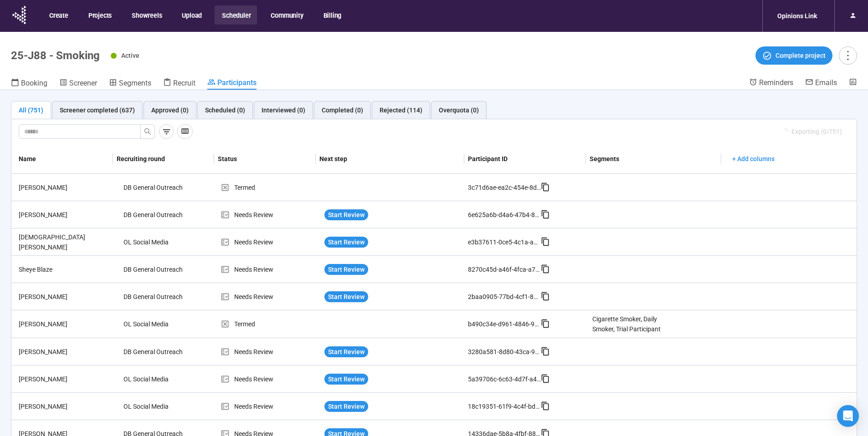  Describe the element at coordinates (232, 83) in the screenshot. I see `a: Participants` at that location.